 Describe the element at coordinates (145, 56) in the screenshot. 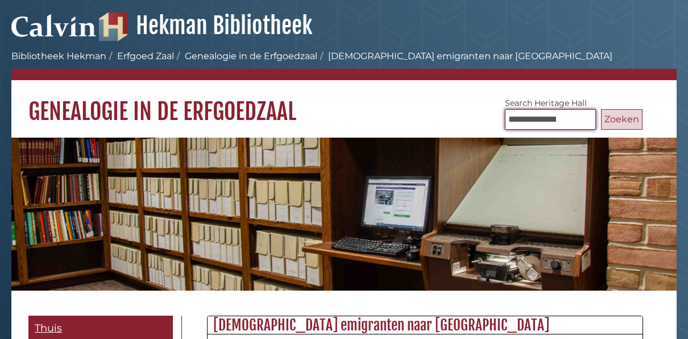

I see `a: Erfgoed Zaal` at that location.